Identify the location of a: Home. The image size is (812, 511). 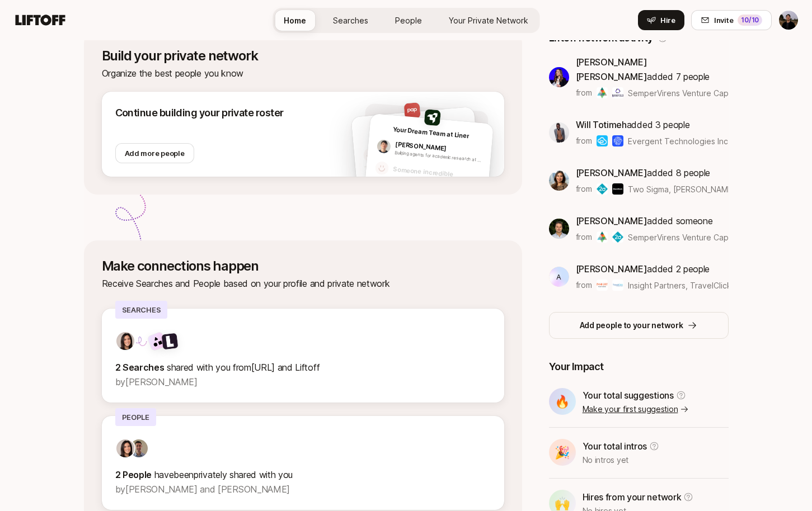
(295, 20).